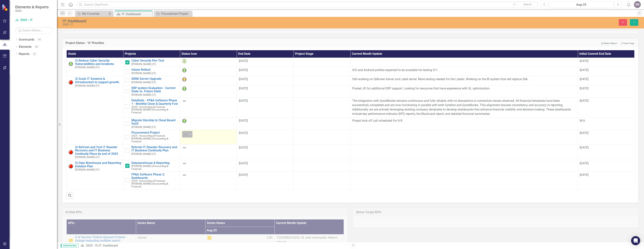 The width and height of the screenshot is (644, 249). I want to click on div: 35, so click(36, 47).